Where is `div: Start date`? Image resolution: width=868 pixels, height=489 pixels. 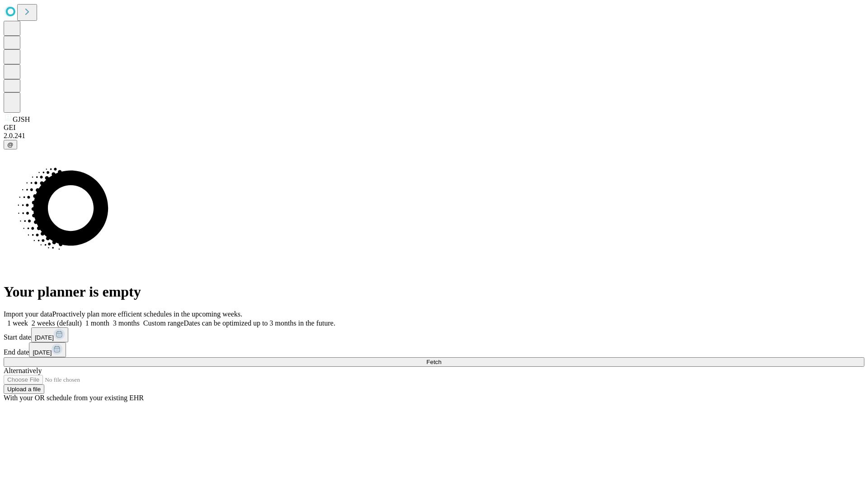 div: Start date is located at coordinates (434, 334).